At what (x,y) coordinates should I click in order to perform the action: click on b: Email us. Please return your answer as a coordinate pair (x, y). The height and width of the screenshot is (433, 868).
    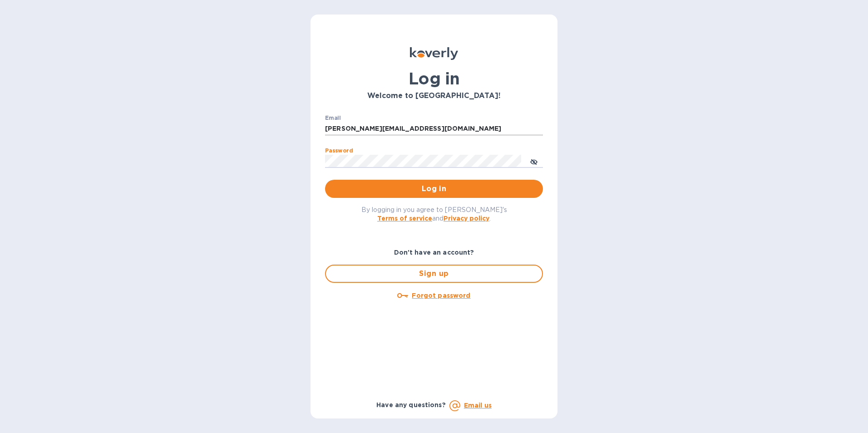
    Looking at the image, I should click on (478, 406).